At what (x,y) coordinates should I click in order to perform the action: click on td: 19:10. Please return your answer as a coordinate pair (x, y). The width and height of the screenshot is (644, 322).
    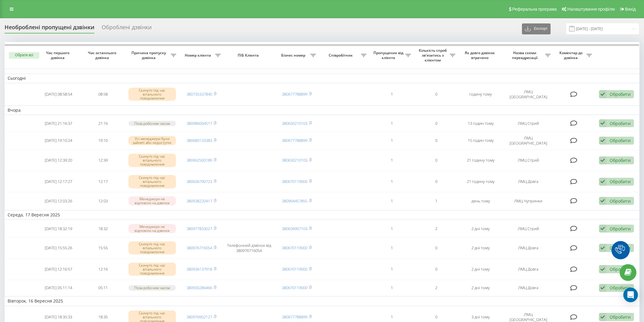
    Looking at the image, I should click on (103, 141).